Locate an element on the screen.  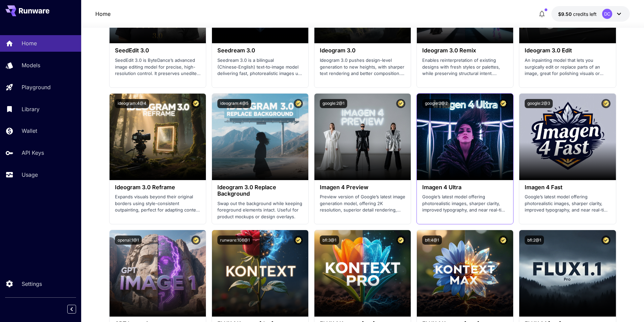
button: ideogram:4@5 is located at coordinates (234, 103).